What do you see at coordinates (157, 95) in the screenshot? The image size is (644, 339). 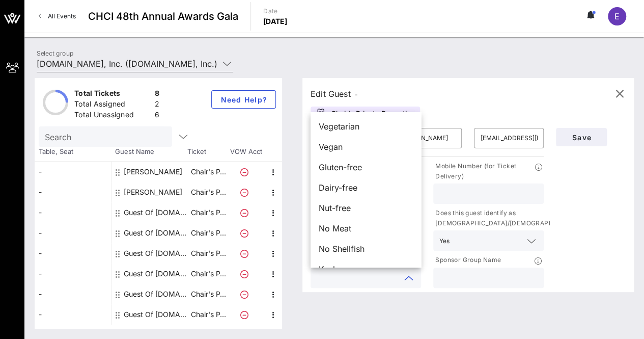 I see `div: 8` at bounding box center [157, 95].